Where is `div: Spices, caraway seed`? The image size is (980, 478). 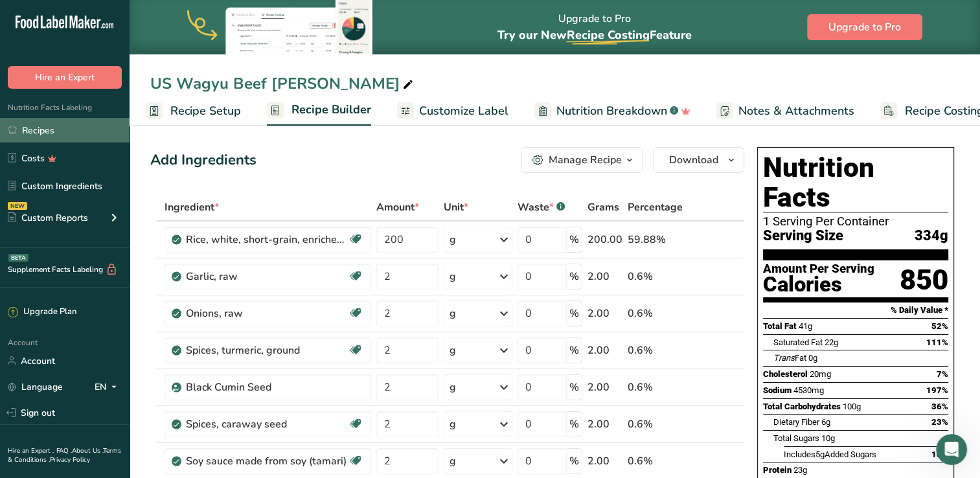 div: Spices, caraway seed is located at coordinates (267, 424).